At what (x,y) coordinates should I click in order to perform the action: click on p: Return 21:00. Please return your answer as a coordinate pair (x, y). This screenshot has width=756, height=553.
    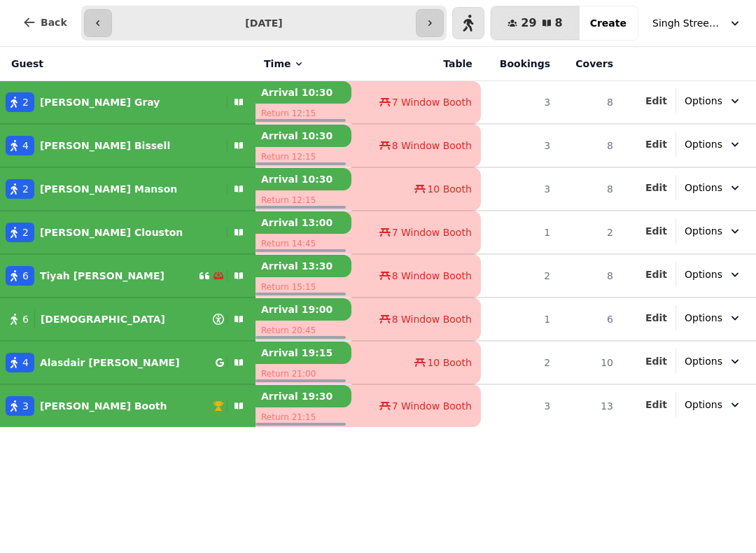
    Looking at the image, I should click on (303, 374).